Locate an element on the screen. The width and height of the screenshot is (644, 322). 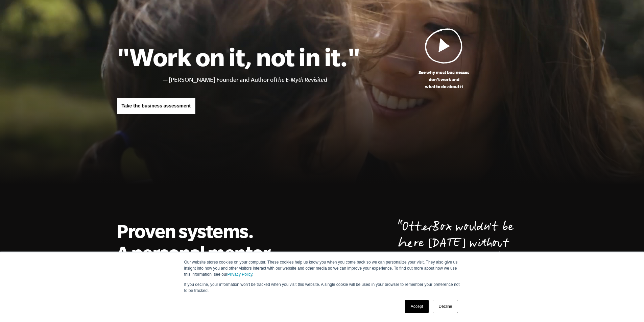
a: Take the business assessment is located at coordinates (156, 106).